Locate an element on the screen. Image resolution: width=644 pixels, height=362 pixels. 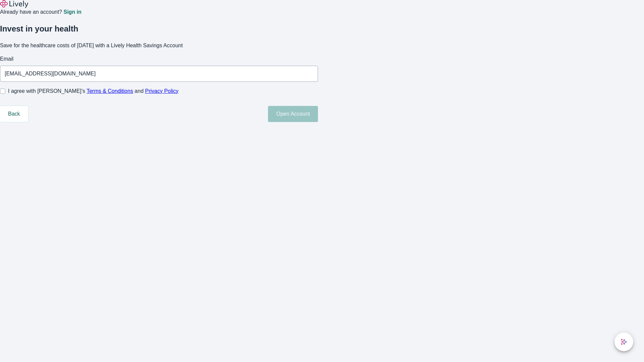
svg: Lively AI Assistant is located at coordinates (624, 342).